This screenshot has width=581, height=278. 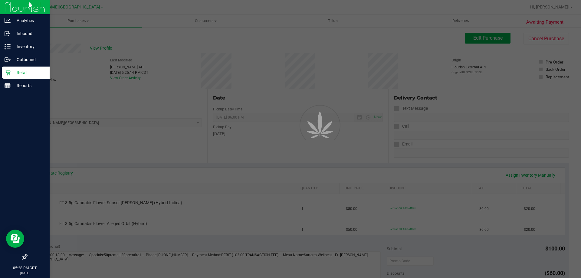 What do you see at coordinates (8, 34) in the screenshot?
I see `inline-svg: Inbound` at bounding box center [8, 34].